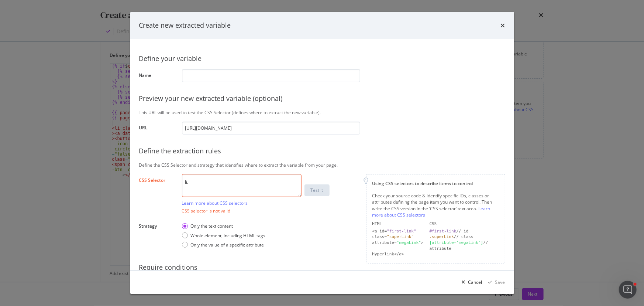 The width and height of the screenshot is (644, 306). I want to click on div: times, so click(503, 26).